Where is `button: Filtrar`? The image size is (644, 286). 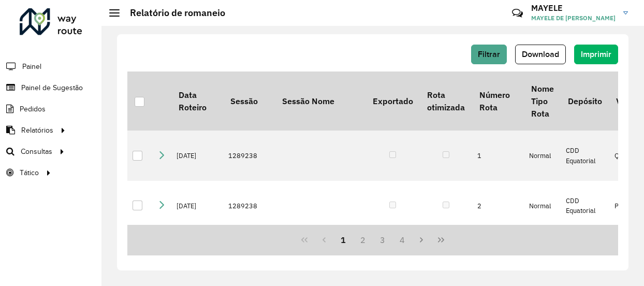
button: Filtrar is located at coordinates (489, 54).